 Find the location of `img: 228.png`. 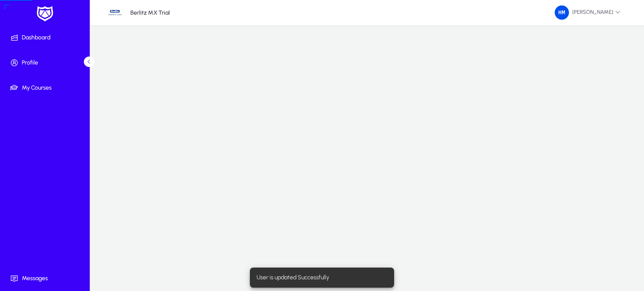

img: 228.png is located at coordinates (562, 13).